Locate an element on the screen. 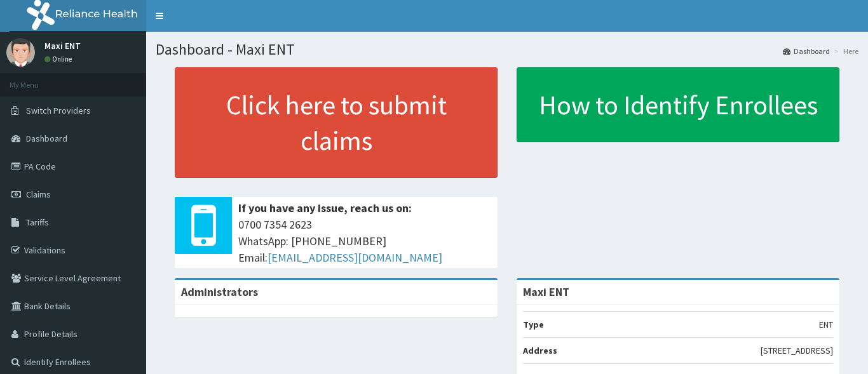 The width and height of the screenshot is (868, 374). b: Address is located at coordinates (540, 350).